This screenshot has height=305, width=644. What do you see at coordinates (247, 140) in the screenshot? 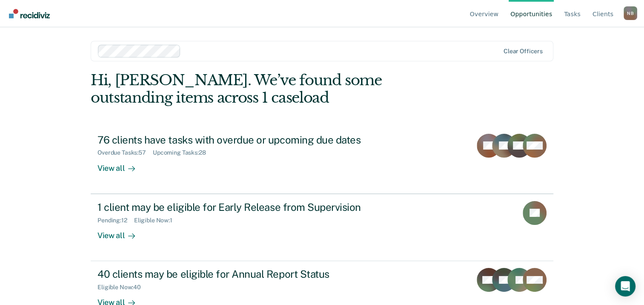
I see `div: 76 clients have tasks with overdue or upcoming due dates` at bounding box center [247, 140].